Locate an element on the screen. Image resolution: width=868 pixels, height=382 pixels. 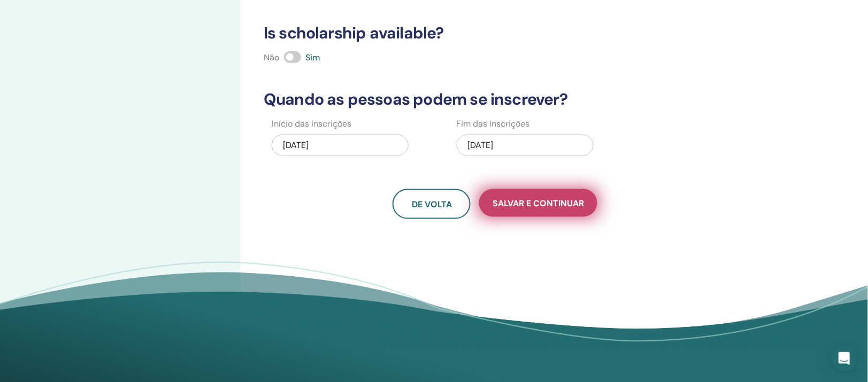
h3: Is scholarship available? is located at coordinates (495, 33).